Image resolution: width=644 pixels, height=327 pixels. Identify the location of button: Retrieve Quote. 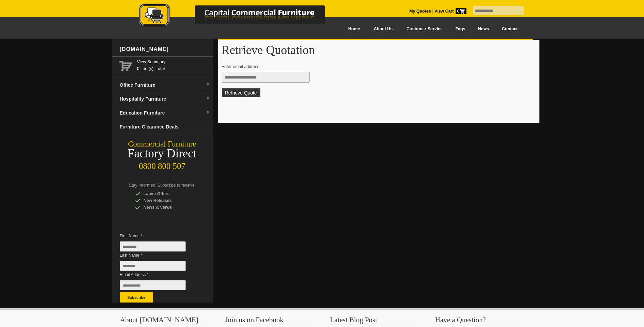
(241, 93).